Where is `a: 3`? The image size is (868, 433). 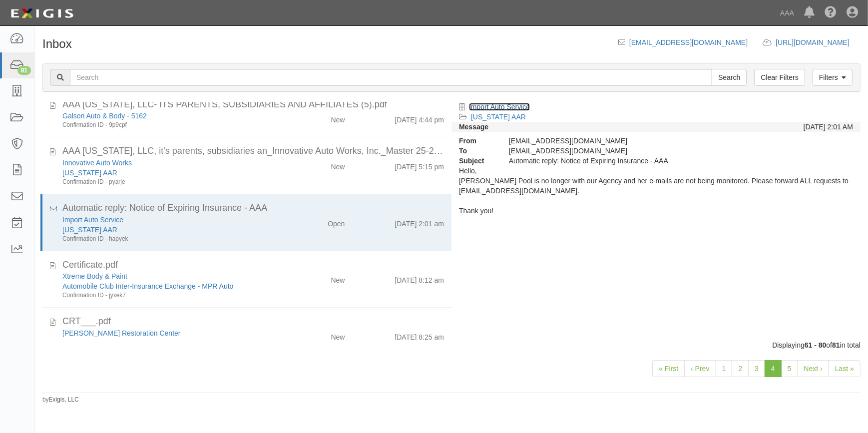 a: 3 is located at coordinates (757, 369).